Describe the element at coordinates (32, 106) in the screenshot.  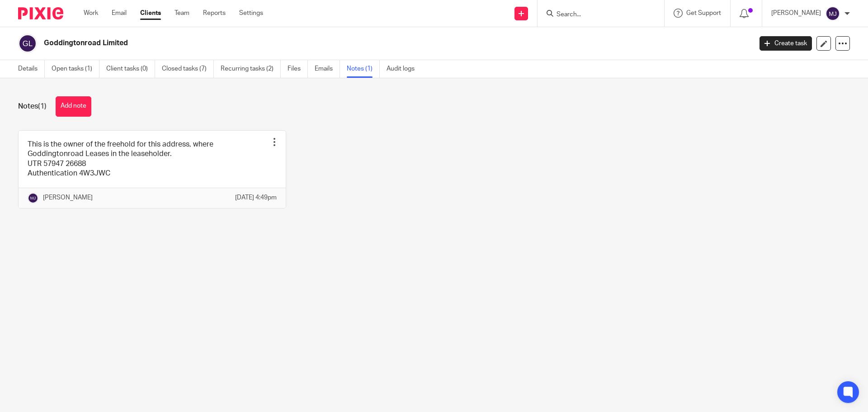
I see `h1: Notes` at that location.